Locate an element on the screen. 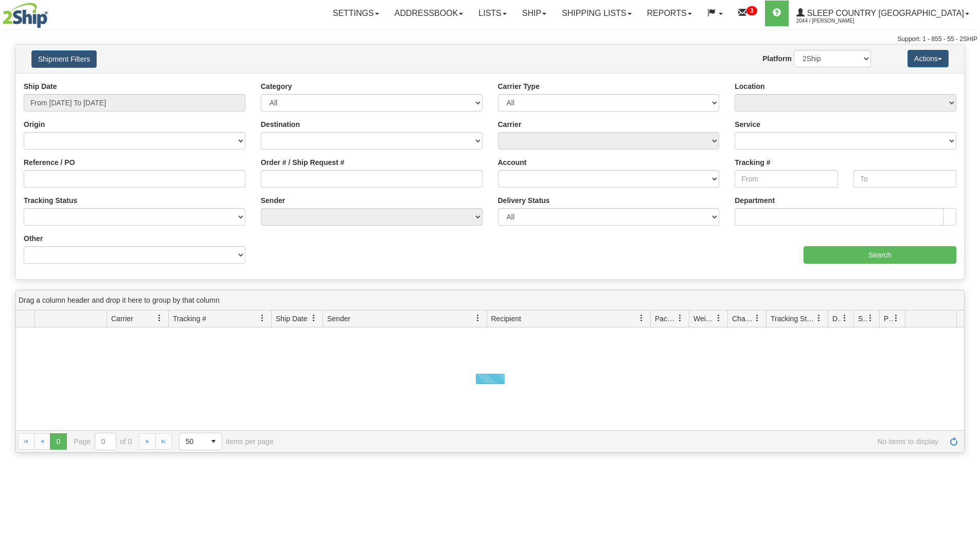 This screenshot has width=980, height=534. span: Shipment Issues is located at coordinates (862, 319).